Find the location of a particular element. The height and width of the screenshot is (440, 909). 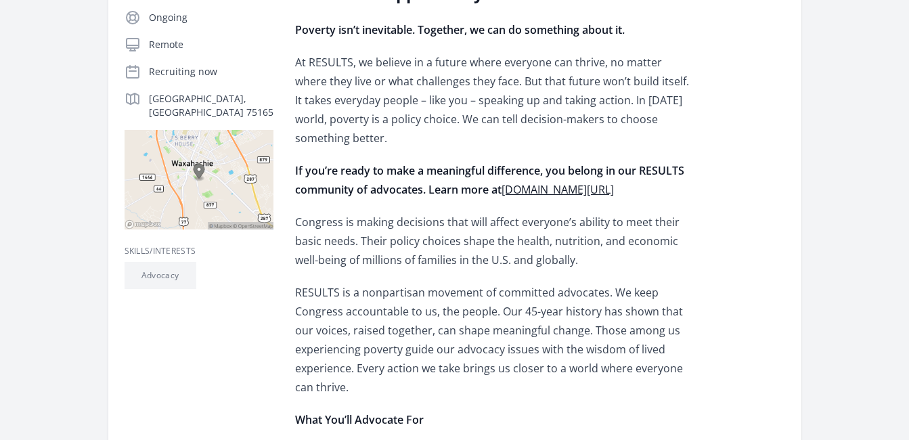

p: Recruiting now is located at coordinates (211, 72).